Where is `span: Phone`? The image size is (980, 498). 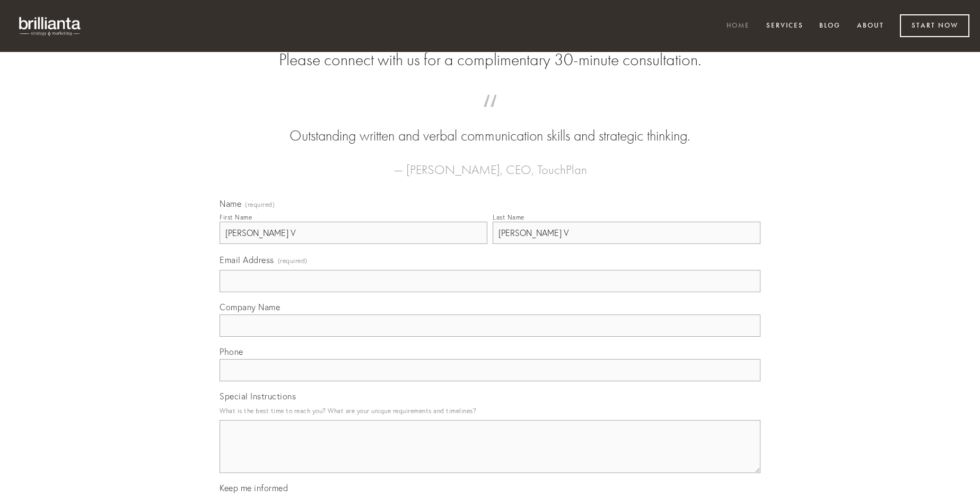 span: Phone is located at coordinates (231, 352).